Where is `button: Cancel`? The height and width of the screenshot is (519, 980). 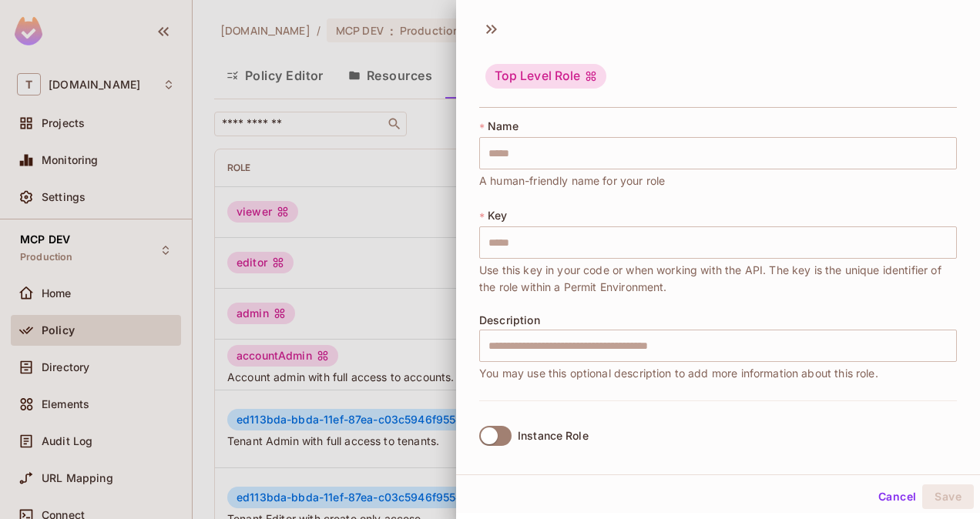
button: Cancel is located at coordinates (897, 497).